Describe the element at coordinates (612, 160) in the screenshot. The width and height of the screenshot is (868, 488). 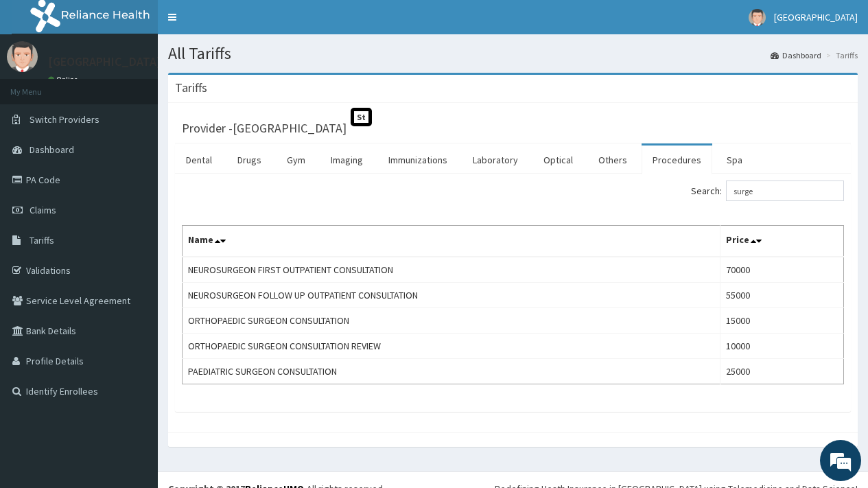
I see `a: Others` at that location.